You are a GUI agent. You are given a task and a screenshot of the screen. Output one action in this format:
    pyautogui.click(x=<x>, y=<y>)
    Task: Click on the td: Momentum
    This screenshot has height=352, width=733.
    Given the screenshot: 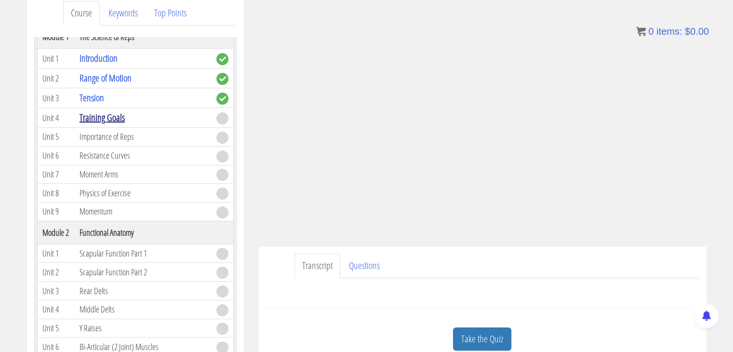 What is the action you would take?
    pyautogui.click(x=143, y=211)
    